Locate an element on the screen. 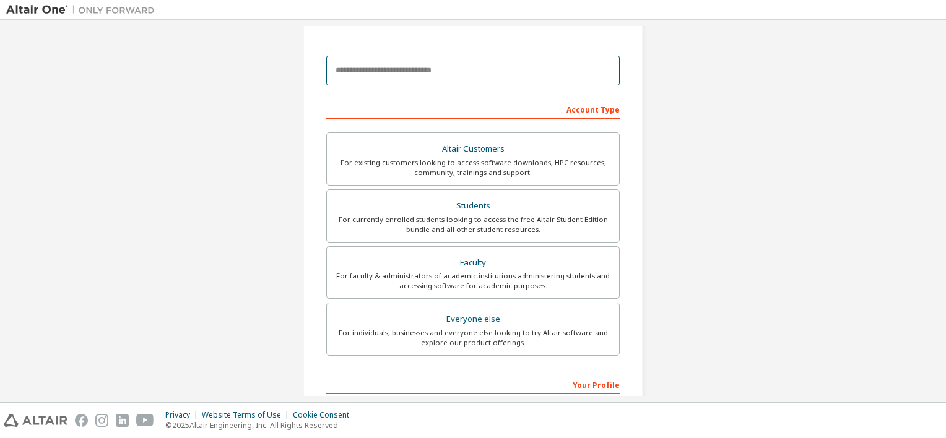  div: Privacy is located at coordinates (183, 416).